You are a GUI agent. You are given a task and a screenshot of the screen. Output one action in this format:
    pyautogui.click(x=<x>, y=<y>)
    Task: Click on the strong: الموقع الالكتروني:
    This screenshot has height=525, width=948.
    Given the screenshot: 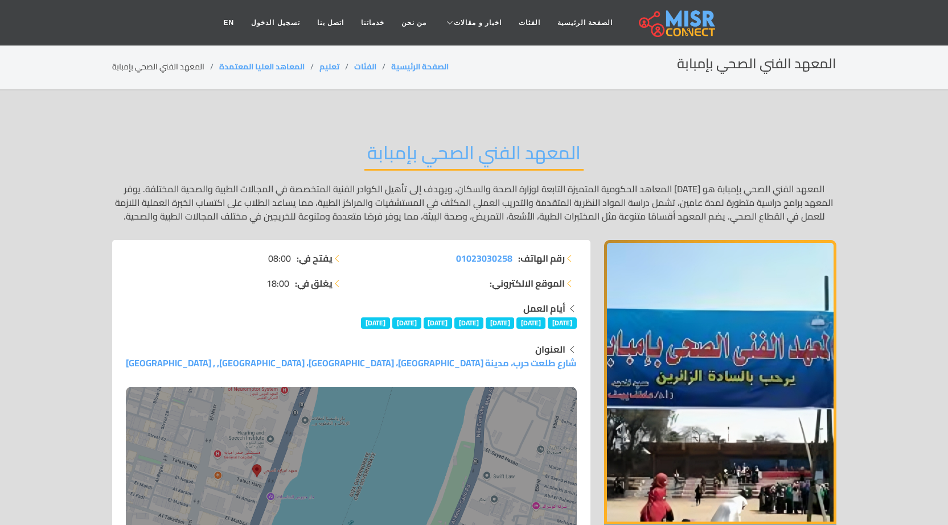 What is the action you would take?
    pyautogui.click(x=527, y=283)
    